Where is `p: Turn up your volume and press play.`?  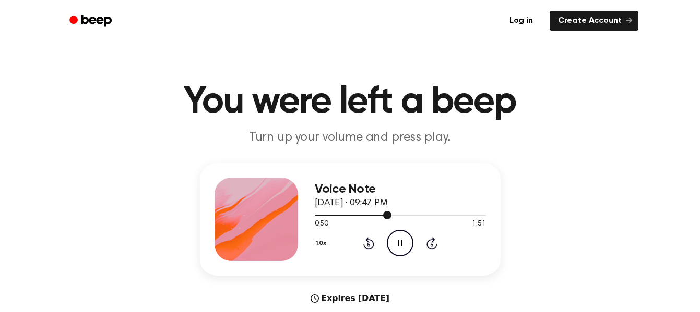
p: Turn up your volume and press play. is located at coordinates (350, 138).